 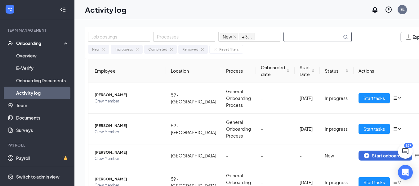 I want to click on svg: Collapse, so click(x=63, y=10).